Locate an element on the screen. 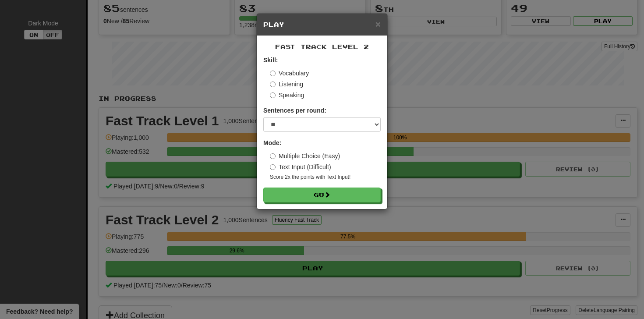 This screenshot has height=319, width=644. input: Multiple Choice (Easy) is located at coordinates (272, 156).